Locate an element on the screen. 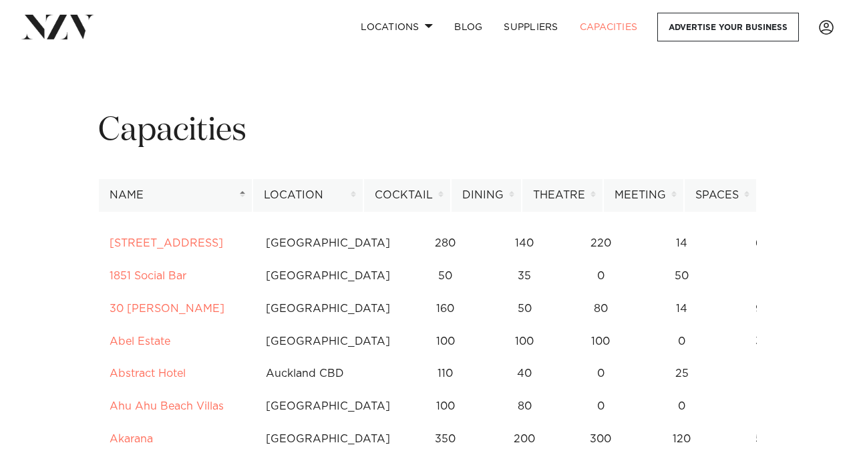 The width and height of the screenshot is (855, 453). a: Ahu Ahu Beach Villas is located at coordinates (166, 406).